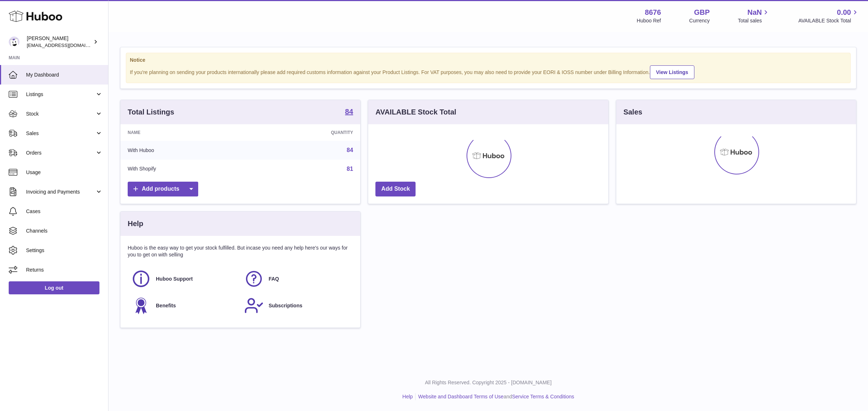 The image size is (868, 411). What do you see at coordinates (407, 397) in the screenshot?
I see `a: Help` at bounding box center [407, 397].